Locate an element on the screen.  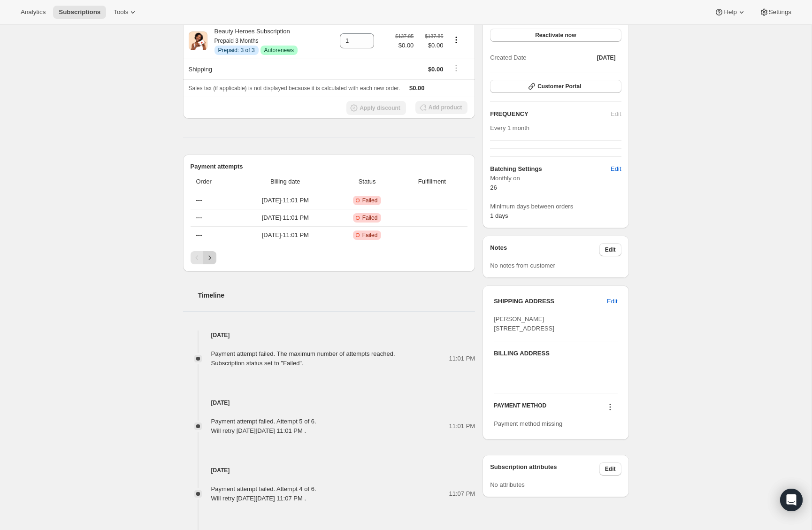
img: product img is located at coordinates (198, 41).